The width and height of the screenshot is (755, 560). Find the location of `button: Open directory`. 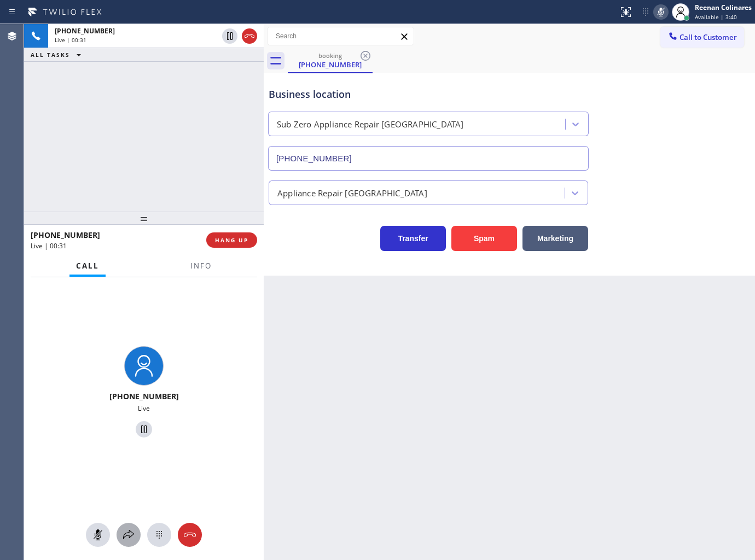

button: Open directory is located at coordinates (129, 535).